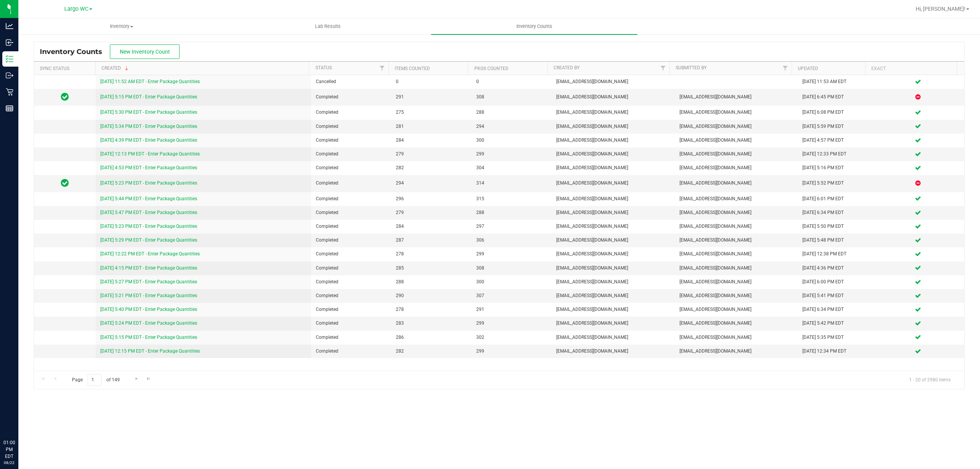  I want to click on th: Exact, so click(911, 68).